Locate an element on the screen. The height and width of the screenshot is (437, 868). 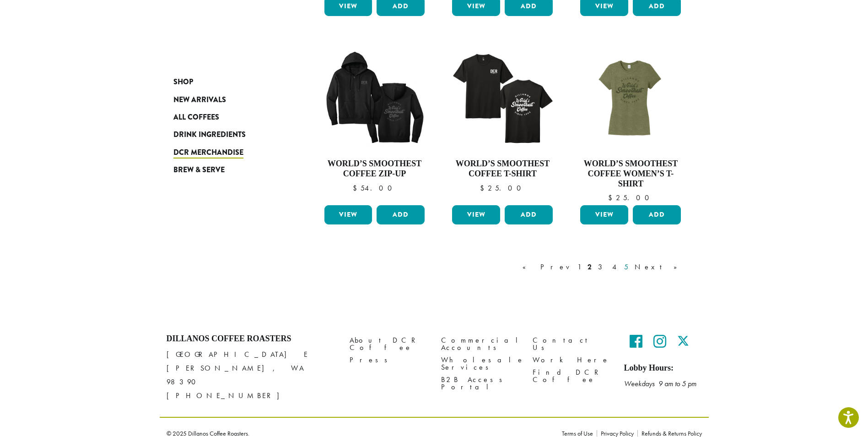
a: New Arrivals is located at coordinates (228, 100).